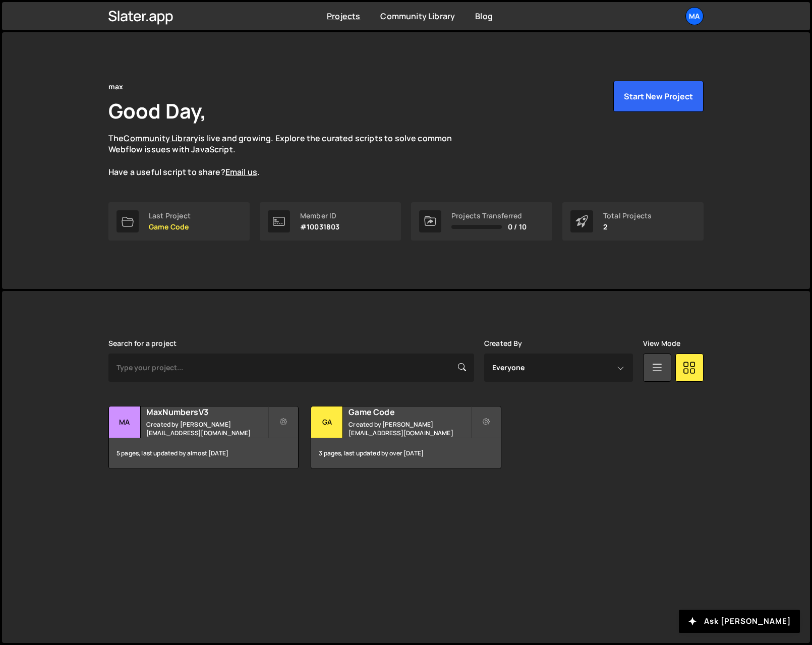 The image size is (812, 645). I want to click on div: Last Project, so click(169, 216).